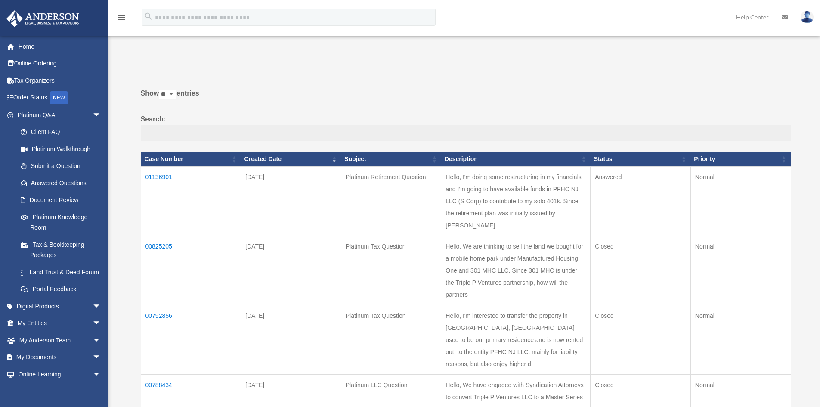  What do you see at coordinates (61, 250) in the screenshot?
I see `a: Tax & Bookkeeping Packages` at bounding box center [61, 250].